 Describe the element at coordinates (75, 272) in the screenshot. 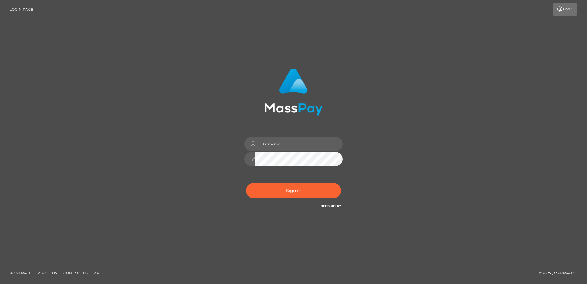

I see `a: Contact Us` at that location.